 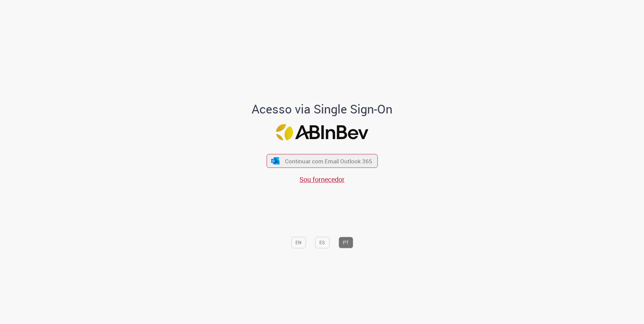 I want to click on img: ícone Azure/Microsoft 360, so click(x=276, y=161).